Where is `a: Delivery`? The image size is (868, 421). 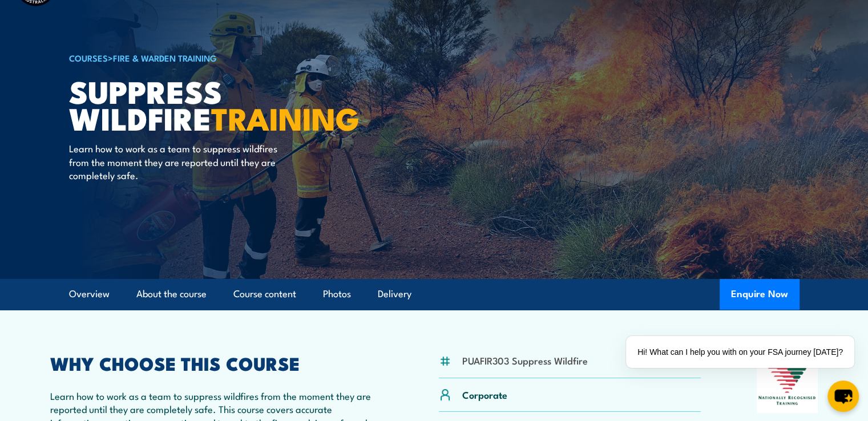
a: Delivery is located at coordinates (394, 294).